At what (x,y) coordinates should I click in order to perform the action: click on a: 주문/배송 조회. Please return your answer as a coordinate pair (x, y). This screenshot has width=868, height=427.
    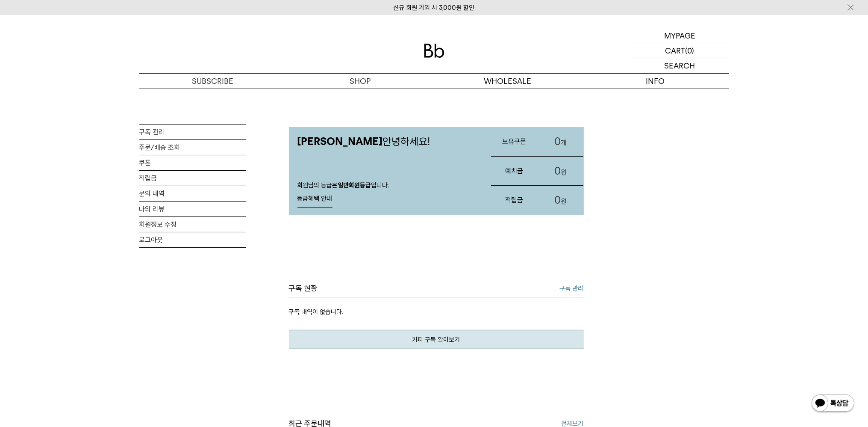
    Looking at the image, I should click on (193, 148).